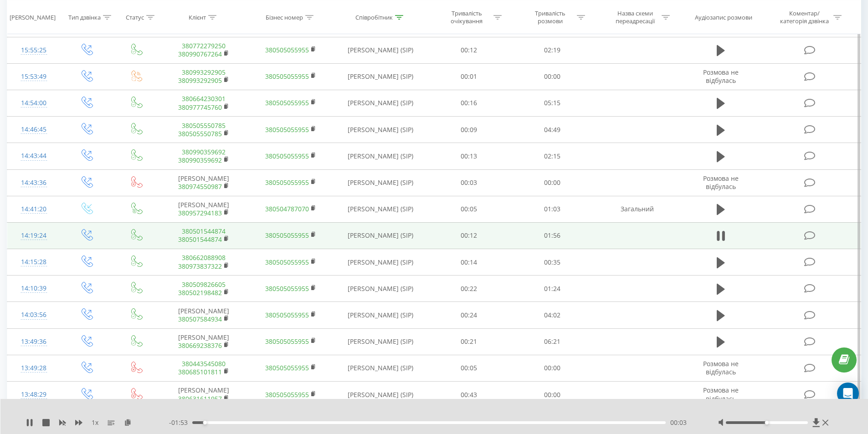 This screenshot has width=868, height=434. What do you see at coordinates (553, 342) in the screenshot?
I see `td: 06:21` at bounding box center [553, 342].